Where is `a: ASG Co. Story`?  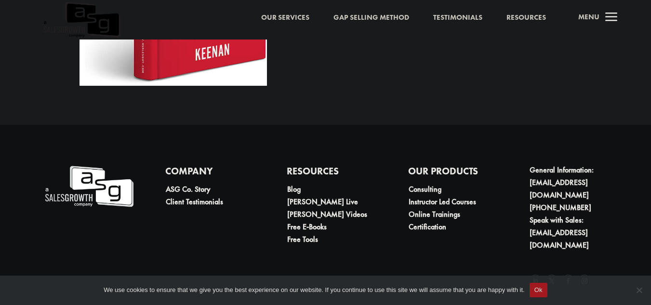 a: ASG Co. Story is located at coordinates (188, 189).